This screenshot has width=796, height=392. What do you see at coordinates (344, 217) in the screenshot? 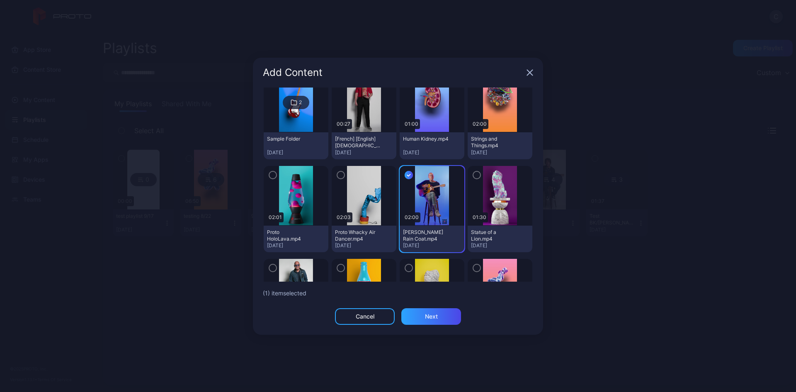
I see `div: 02:03` at bounding box center [344, 217].